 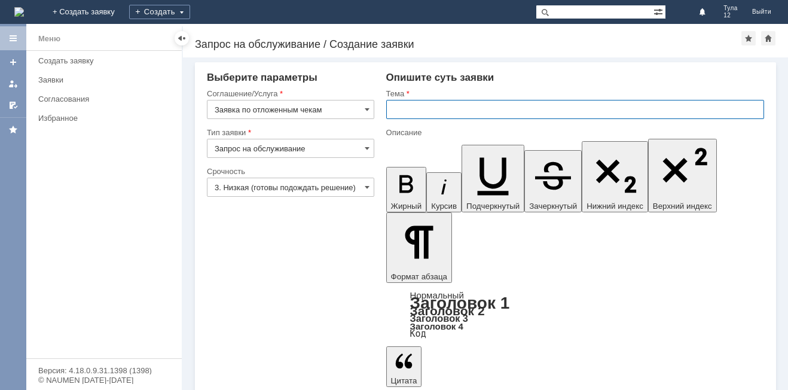 What do you see at coordinates (19, 12) in the screenshot?
I see `img: logo` at bounding box center [19, 12].